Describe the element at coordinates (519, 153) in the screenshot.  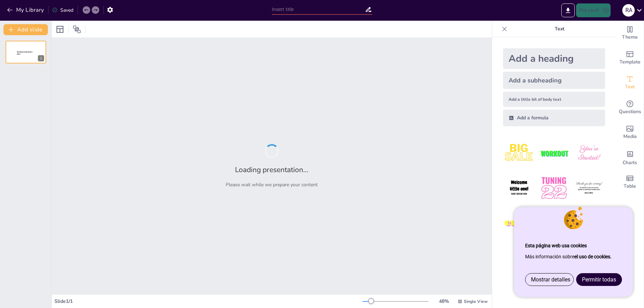
I see `img: 1.jpeg` at that location.